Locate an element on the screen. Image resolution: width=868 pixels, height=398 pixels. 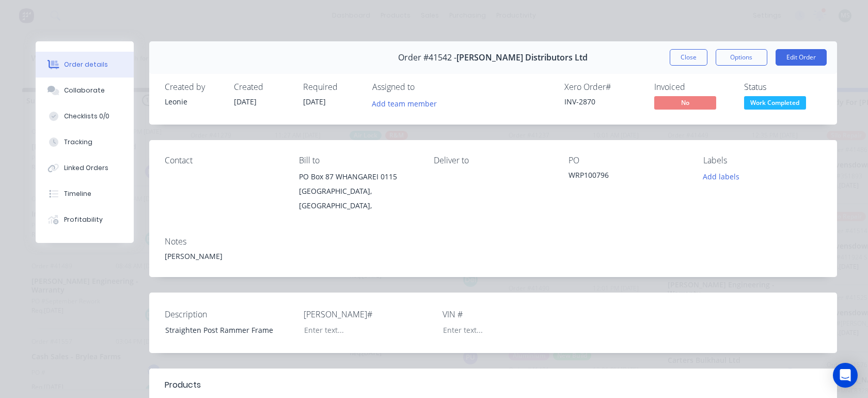
div: Invoiced is located at coordinates (693, 87).